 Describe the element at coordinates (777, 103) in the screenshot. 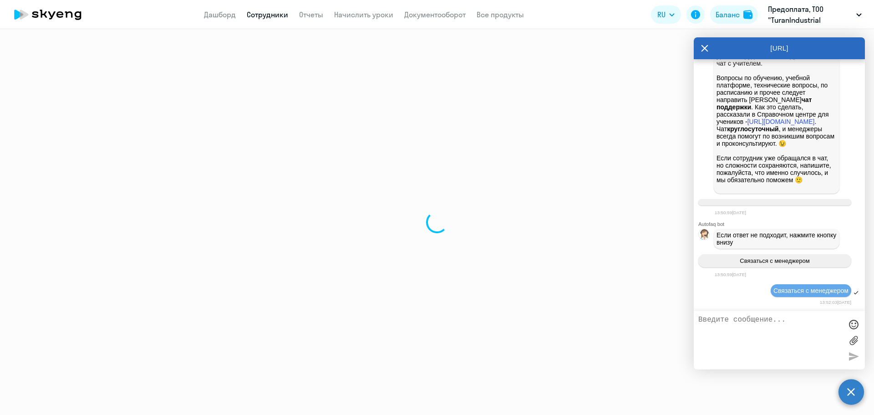

I see `p: В личном кабинете учеников есть Учебные вопросы к преподавателю вне урока сотрудник может адресов...` at that location.